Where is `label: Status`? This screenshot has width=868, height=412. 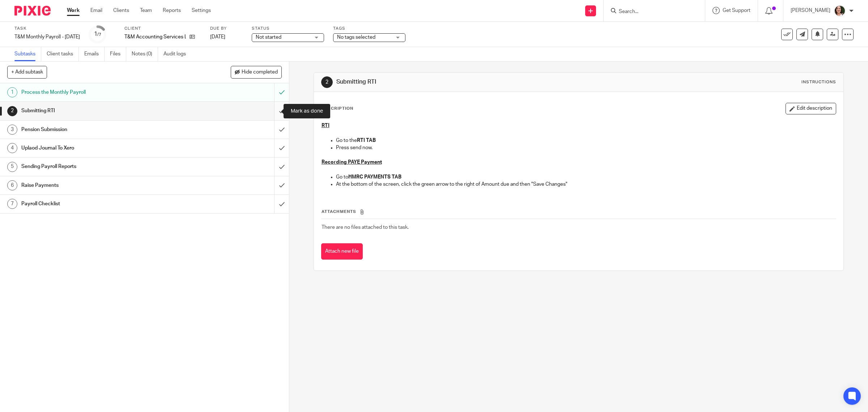 label: Status is located at coordinates (288, 28).